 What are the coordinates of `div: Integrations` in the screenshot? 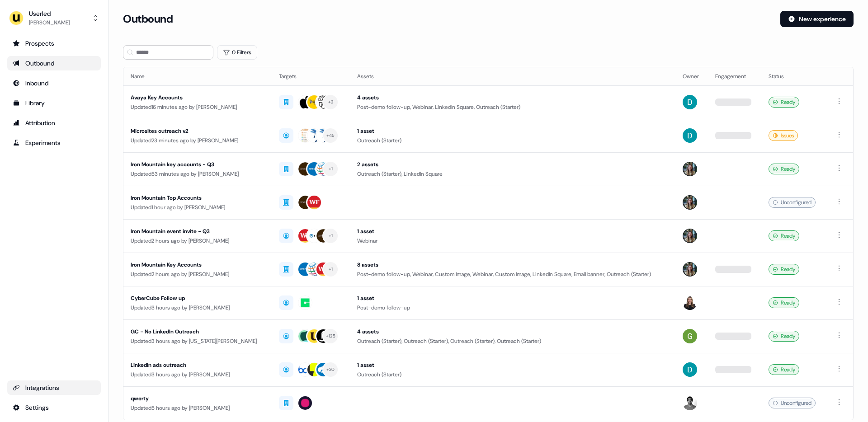 It's located at (54, 388).